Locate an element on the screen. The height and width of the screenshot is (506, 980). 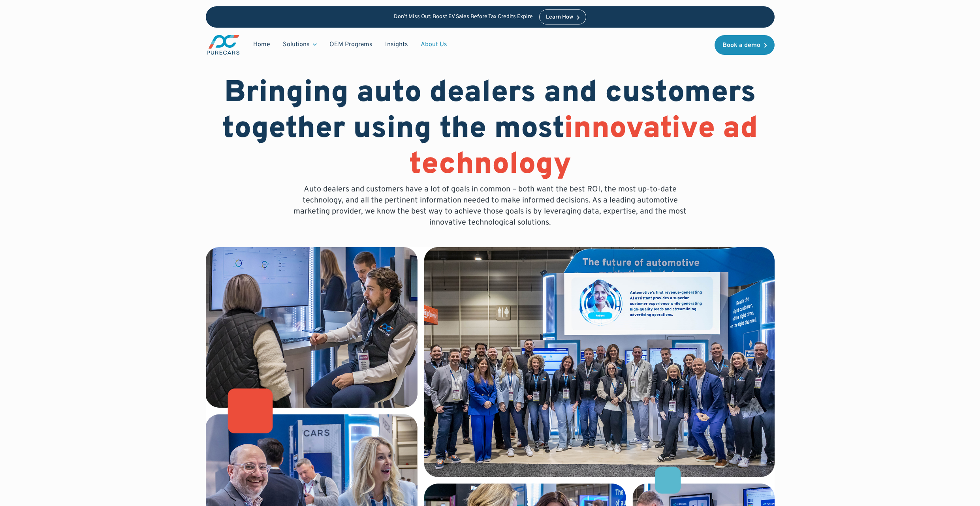
p: Auto dealers and customers have a lot of goals in common – both want the best ROI, the most up-to... is located at coordinates (490, 206).